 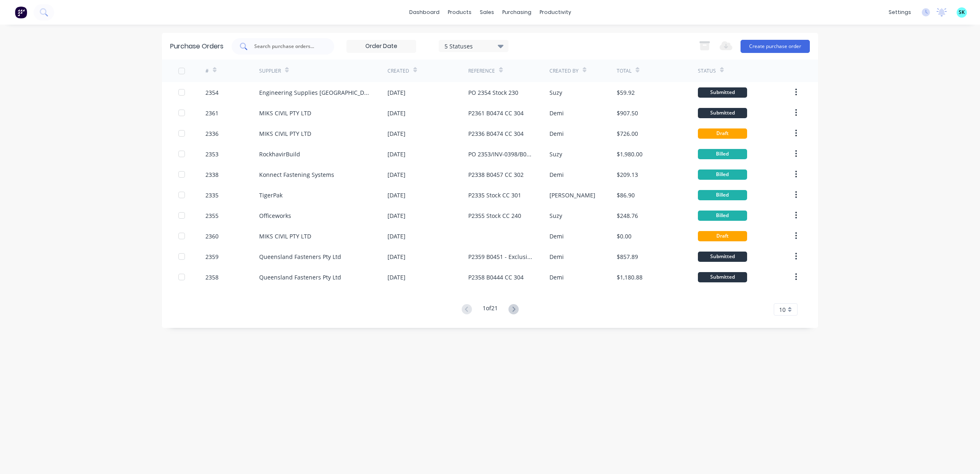 What do you see at coordinates (961, 12) in the screenshot?
I see `span: SK` at bounding box center [961, 12].